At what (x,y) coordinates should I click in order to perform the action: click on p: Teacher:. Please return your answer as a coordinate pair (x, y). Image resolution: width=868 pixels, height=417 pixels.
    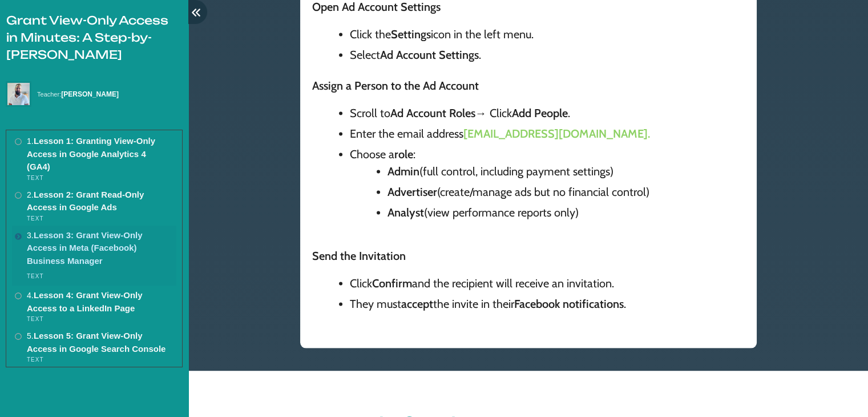
    Looking at the image, I should click on (110, 95).